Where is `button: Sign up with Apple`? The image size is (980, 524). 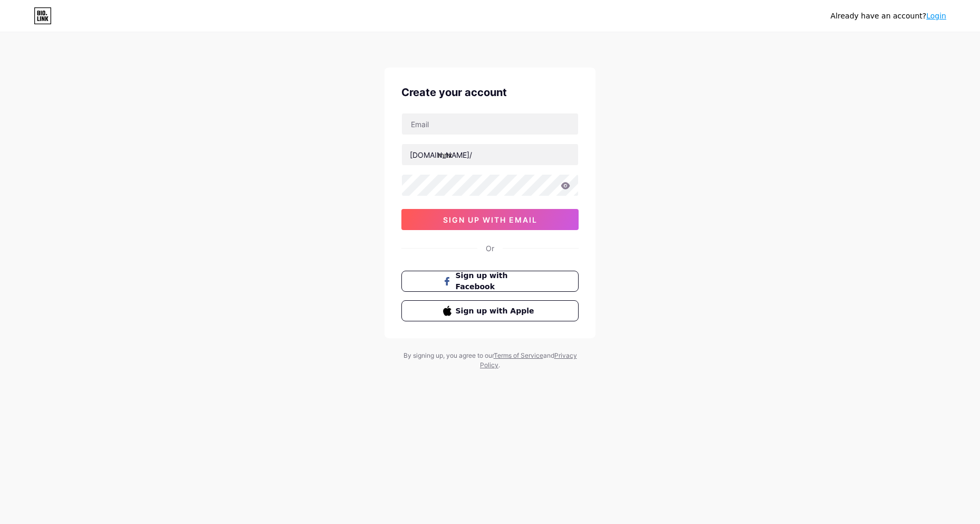
button: Sign up with Apple is located at coordinates (490, 311).